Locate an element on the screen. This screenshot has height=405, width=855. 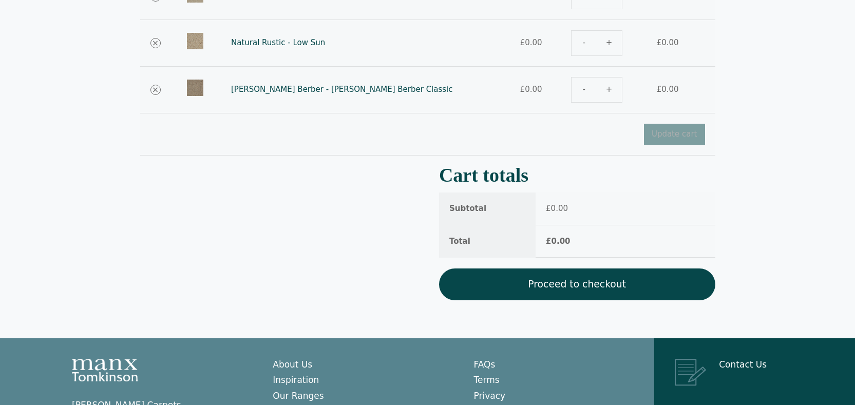
img: Tomkinson Berber - Elder is located at coordinates (195, 88).